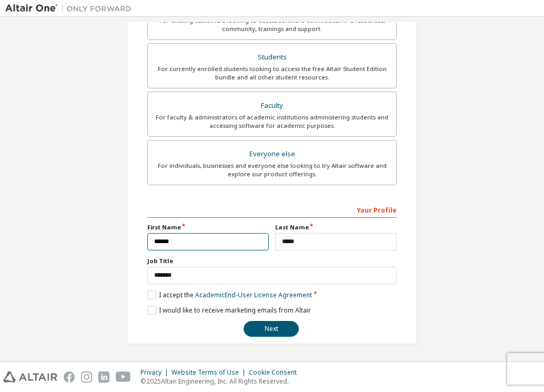  I want to click on img: facebook.svg, so click(69, 376).